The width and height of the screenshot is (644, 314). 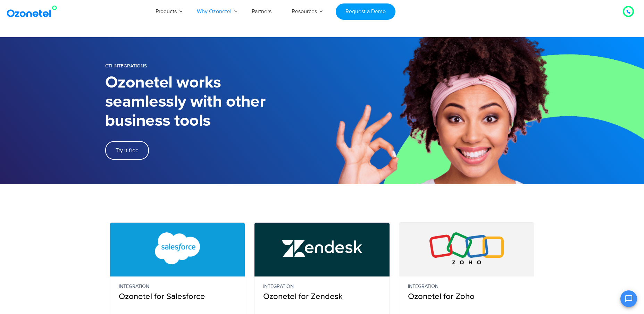 What do you see at coordinates (126, 66) in the screenshot?
I see `span: CTI Integrations` at bounding box center [126, 66].